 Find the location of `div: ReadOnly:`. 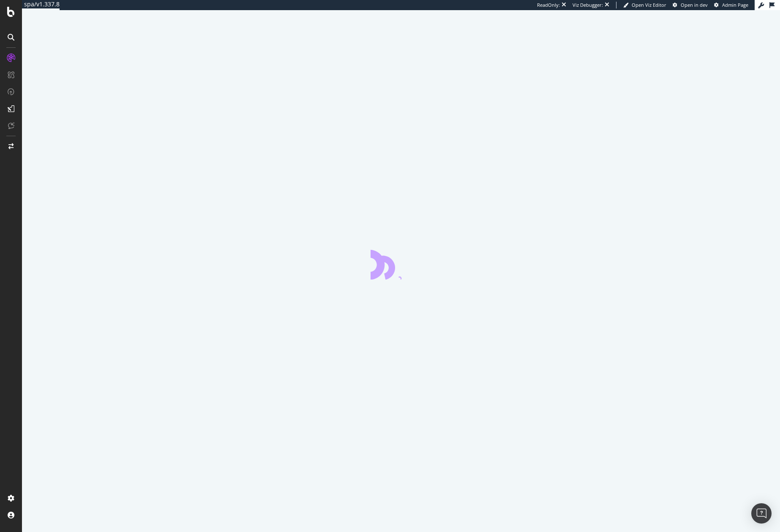

div: ReadOnly: is located at coordinates (548, 5).